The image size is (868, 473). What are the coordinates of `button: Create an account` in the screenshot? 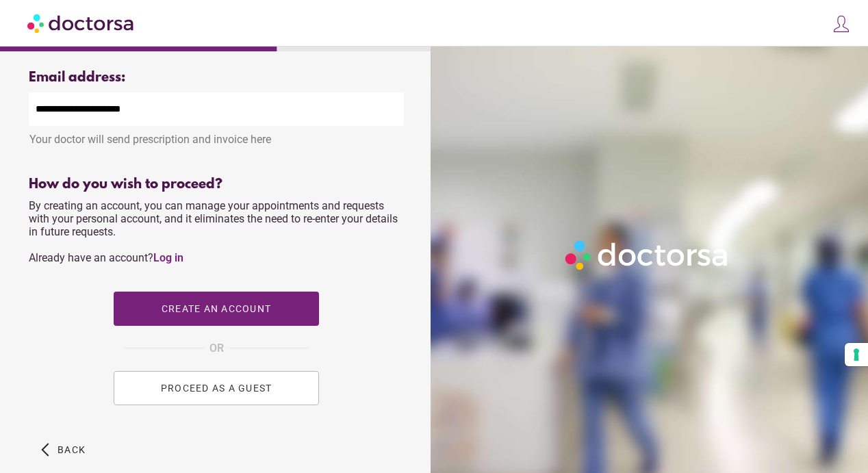 It's located at (216, 309).